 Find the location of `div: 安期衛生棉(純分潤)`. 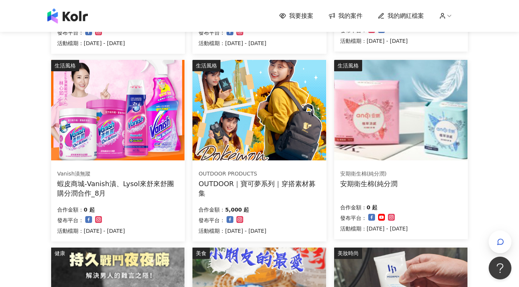

div: 安期衛生棉(純分潤) is located at coordinates (369, 174).